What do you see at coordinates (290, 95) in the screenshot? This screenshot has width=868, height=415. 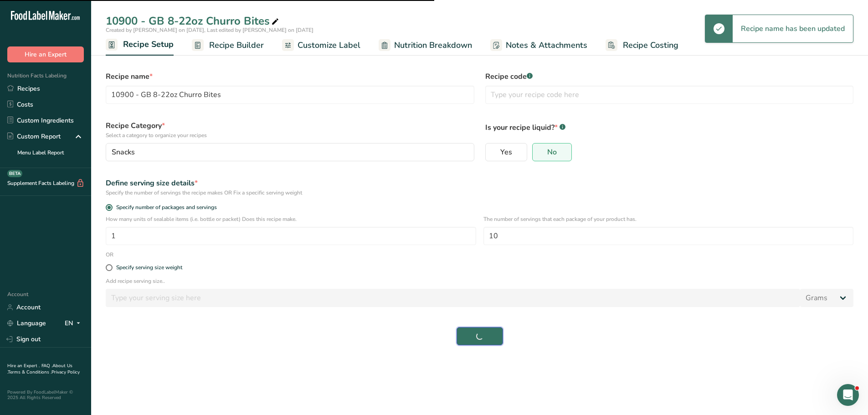 I see `input: Type your recipe name here` at bounding box center [290, 95].